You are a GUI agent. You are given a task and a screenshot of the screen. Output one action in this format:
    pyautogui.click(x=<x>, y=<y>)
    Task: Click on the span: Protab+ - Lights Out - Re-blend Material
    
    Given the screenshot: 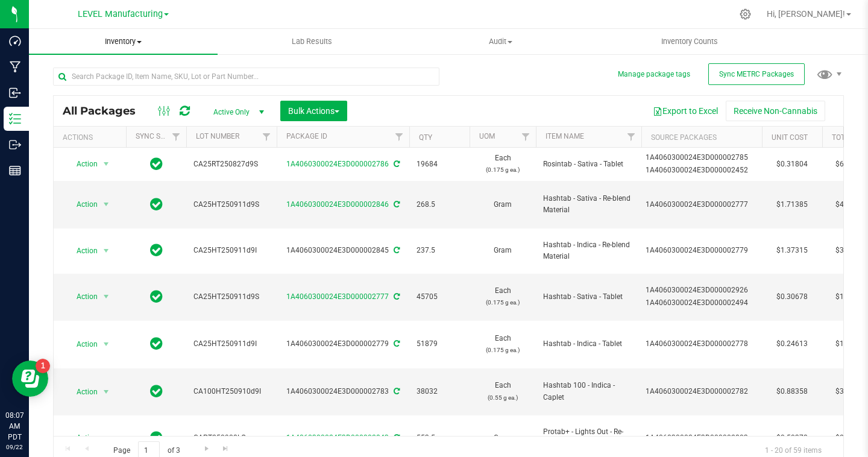 What is the action you would take?
    pyautogui.click(x=589, y=437)
    